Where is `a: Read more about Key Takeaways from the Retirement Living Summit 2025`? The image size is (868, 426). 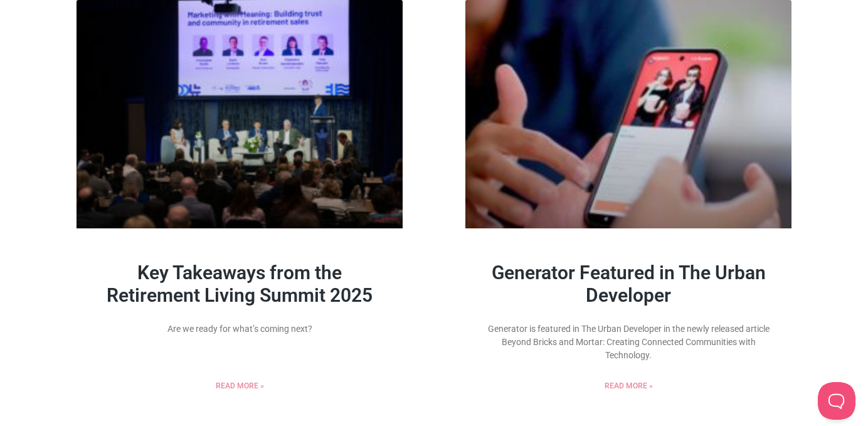
a: Read more about Key Takeaways from the Retirement Living Summit 2025 is located at coordinates (240, 386).